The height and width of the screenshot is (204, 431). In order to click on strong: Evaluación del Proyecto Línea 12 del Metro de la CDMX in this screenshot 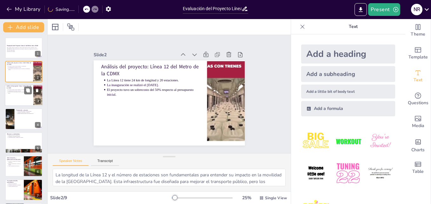, I will do `click(23, 46)`.